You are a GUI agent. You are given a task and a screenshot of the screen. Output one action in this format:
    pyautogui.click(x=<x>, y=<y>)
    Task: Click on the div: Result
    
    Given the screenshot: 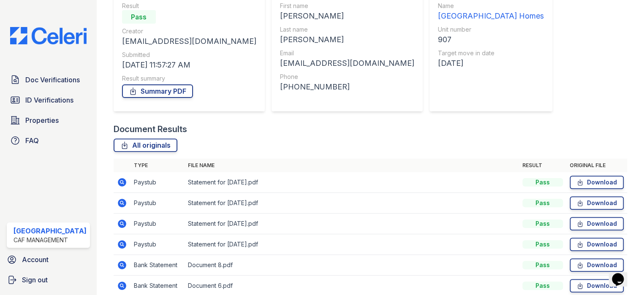 What is the action you would take?
    pyautogui.click(x=189, y=6)
    